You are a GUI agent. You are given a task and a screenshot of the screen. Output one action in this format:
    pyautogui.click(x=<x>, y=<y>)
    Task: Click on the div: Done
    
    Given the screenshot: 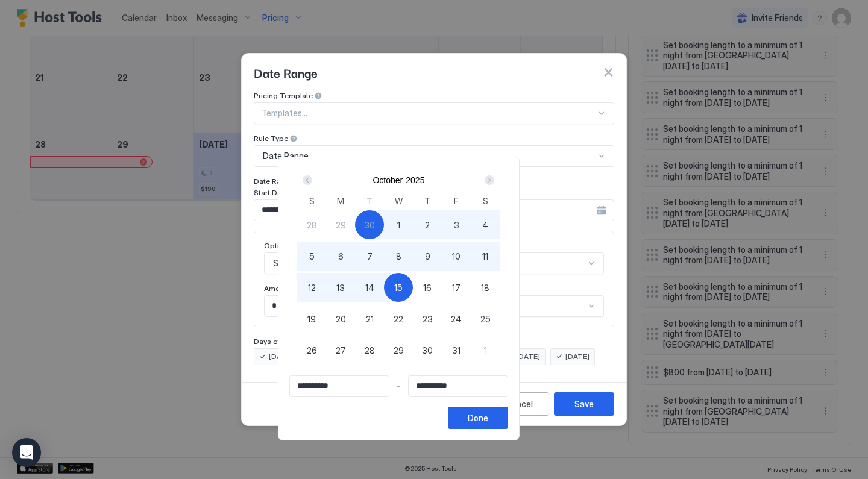 What is the action you would take?
    pyautogui.click(x=478, y=418)
    